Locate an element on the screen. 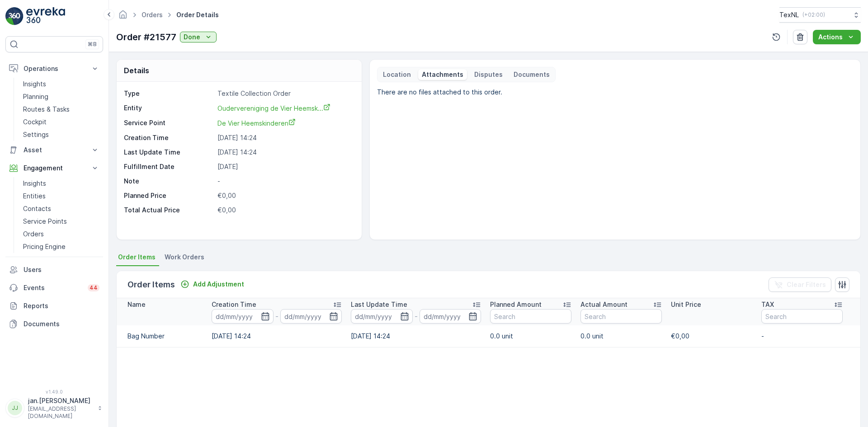 The image size is (868, 427). a: Events44 is located at coordinates (54, 288).